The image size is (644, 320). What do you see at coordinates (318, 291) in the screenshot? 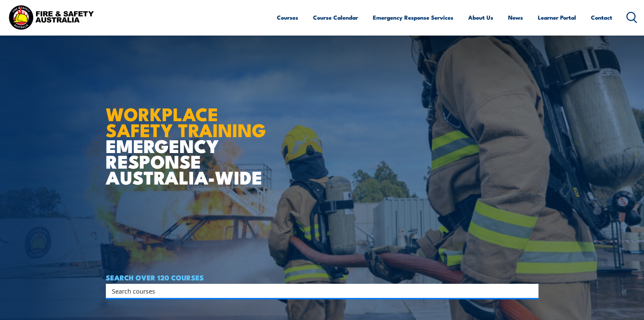
I see `input: Search input` at bounding box center [318, 291].